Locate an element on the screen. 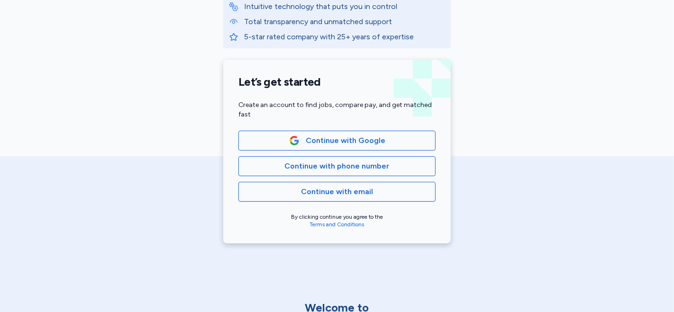 Image resolution: width=674 pixels, height=312 pixels. a: Terms and Conditions is located at coordinates (337, 225).